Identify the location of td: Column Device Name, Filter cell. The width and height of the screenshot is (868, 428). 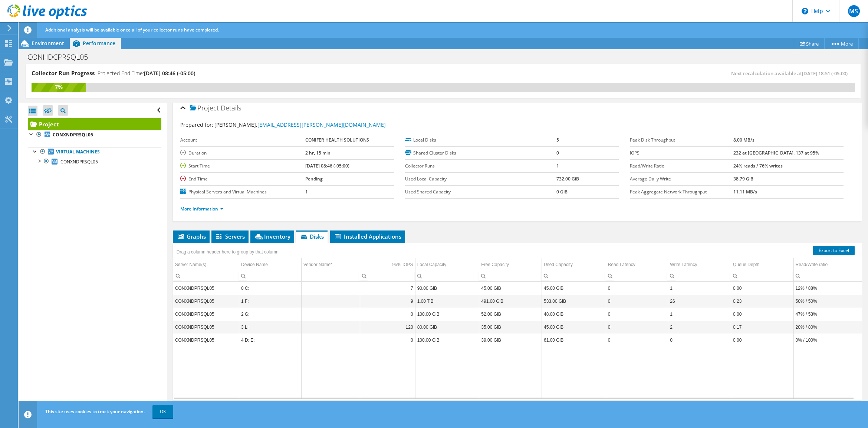
(270, 275).